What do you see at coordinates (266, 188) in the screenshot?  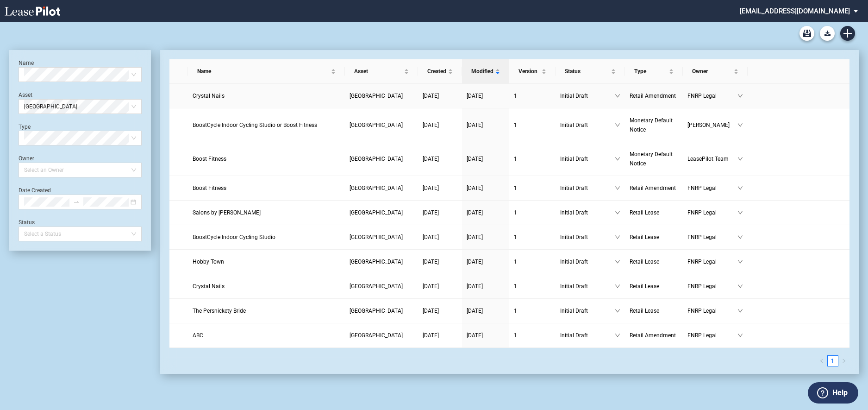 I see `a: Boost Fitness` at bounding box center [266, 188].